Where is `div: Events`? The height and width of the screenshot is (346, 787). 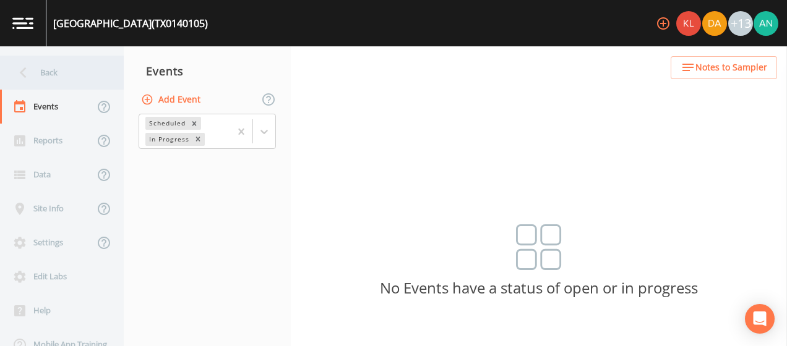 div: Events is located at coordinates (207, 71).